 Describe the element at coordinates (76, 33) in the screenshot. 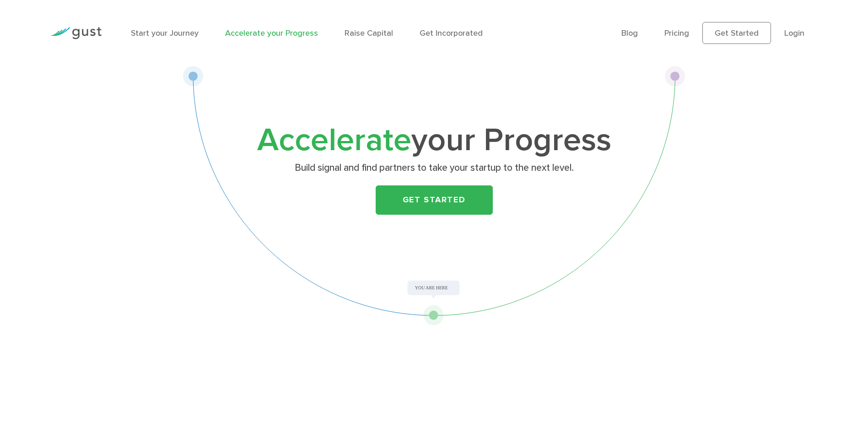

I see `img: Gust Logo` at that location.